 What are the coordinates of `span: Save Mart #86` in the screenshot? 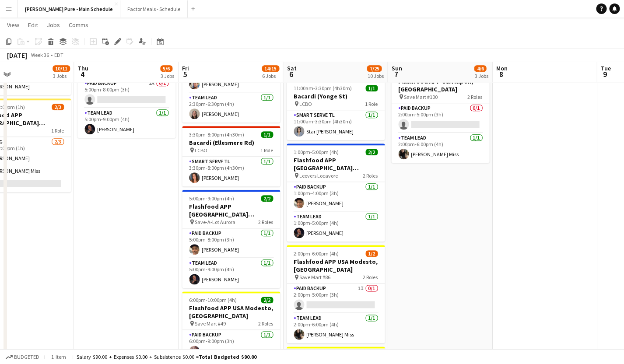 It's located at (315, 277).